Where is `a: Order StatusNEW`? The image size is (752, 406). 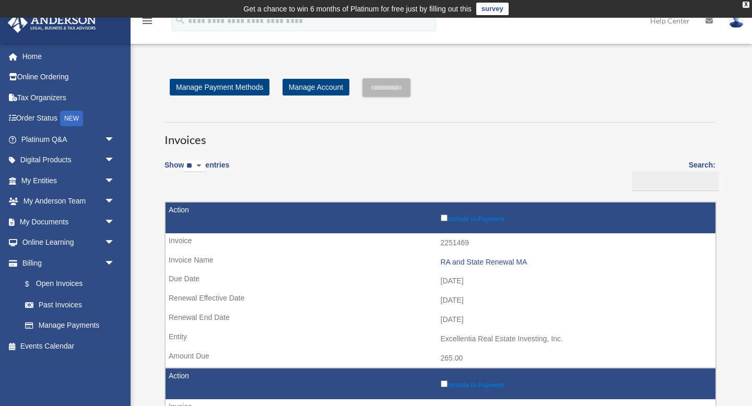 a: Order StatusNEW is located at coordinates (69, 119).